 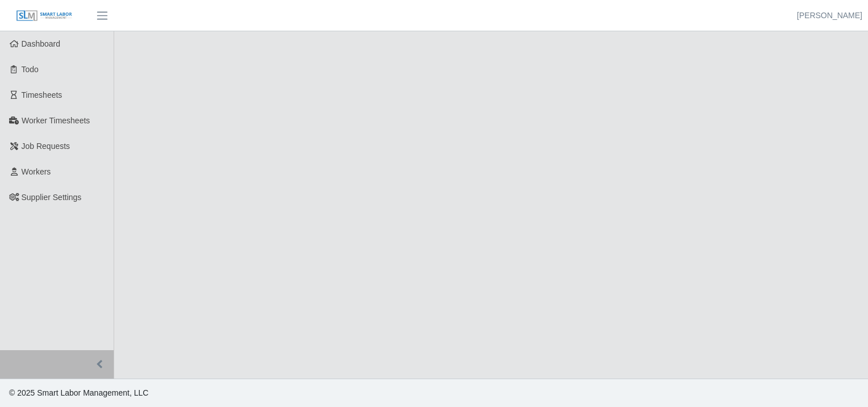 I want to click on span: Timesheets, so click(x=42, y=95).